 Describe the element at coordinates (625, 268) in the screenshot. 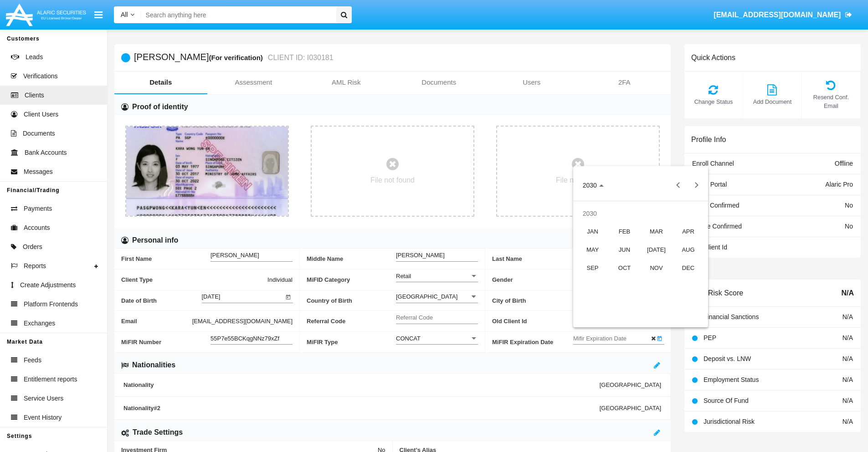

I see `td: October 2030` at that location.